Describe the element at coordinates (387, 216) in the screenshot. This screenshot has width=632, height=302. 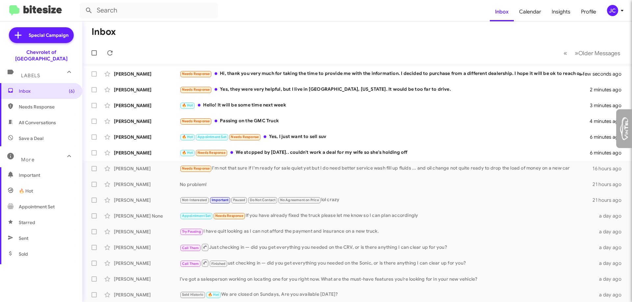
I see `div: If you have already fixed the truck please let me know so I can plan accordingly` at that location.